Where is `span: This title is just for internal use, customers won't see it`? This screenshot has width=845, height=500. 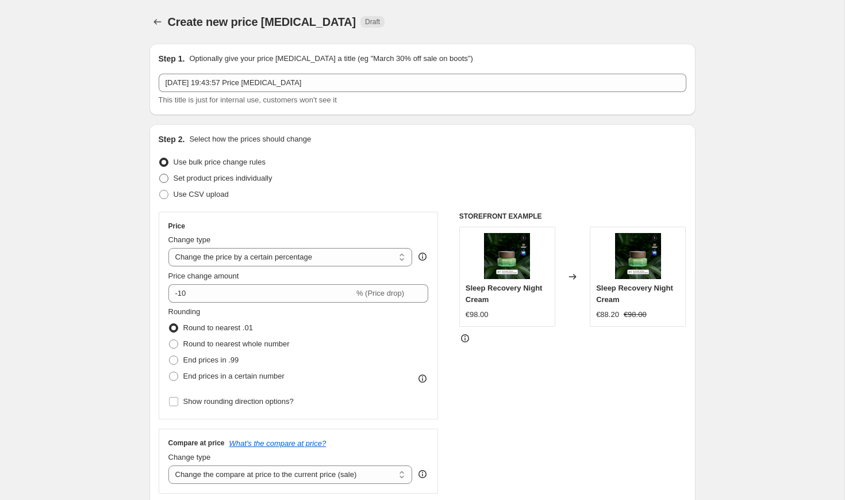 span: This title is just for internal use, customers won't see it is located at coordinates (248, 99).